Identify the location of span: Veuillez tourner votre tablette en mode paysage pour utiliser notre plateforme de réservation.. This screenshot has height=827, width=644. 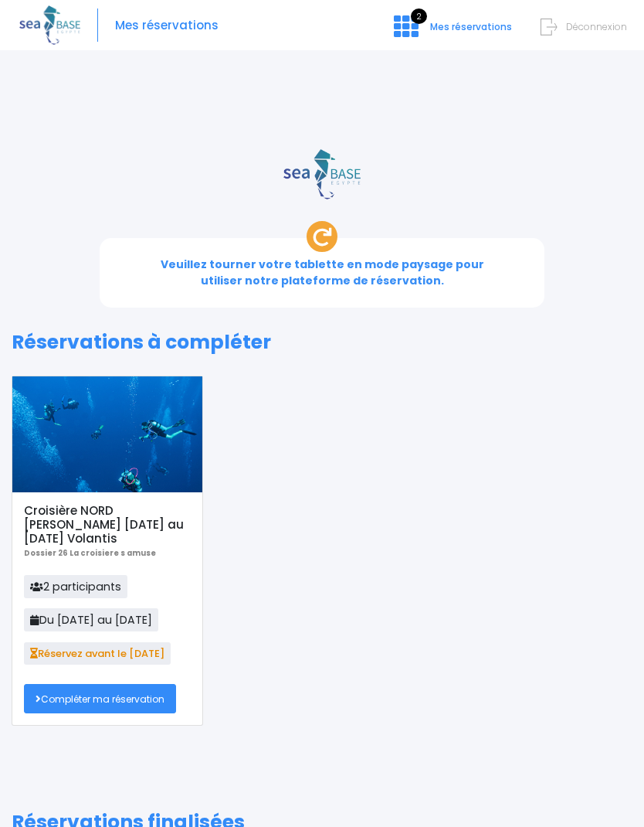
(322, 272).